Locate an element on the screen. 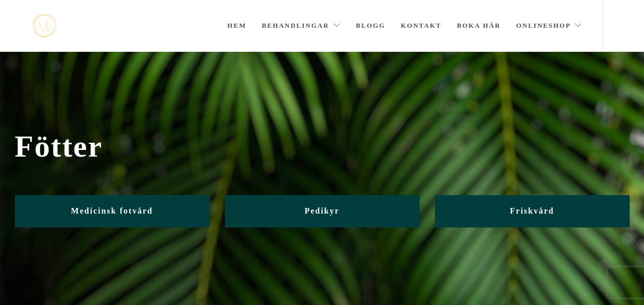 The width and height of the screenshot is (644, 305). span: Friskvård is located at coordinates (532, 210).